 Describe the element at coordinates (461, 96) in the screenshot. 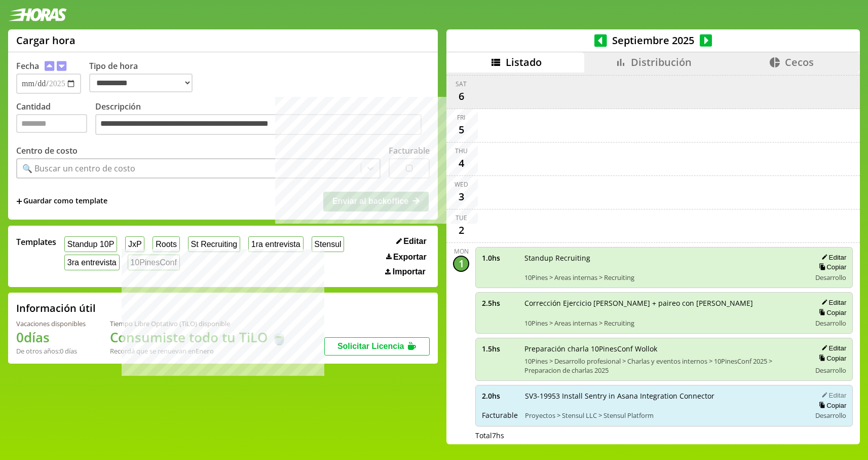

I see `div: 6` at that location.